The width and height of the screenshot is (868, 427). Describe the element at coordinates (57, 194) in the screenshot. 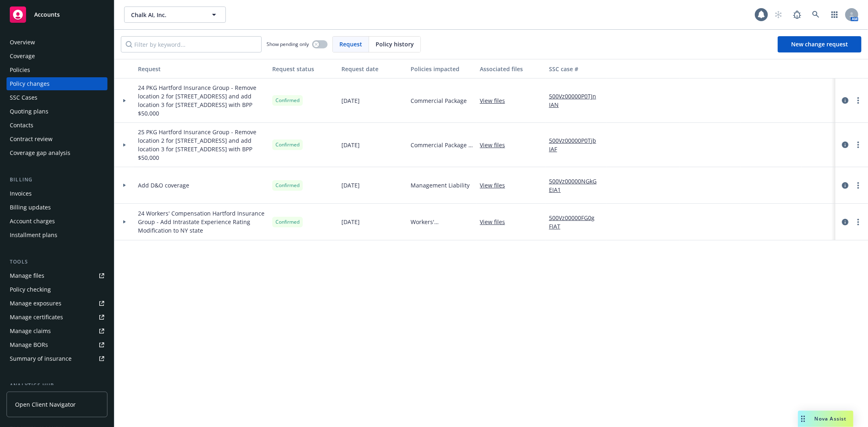

I see `a: Invoices` at that location.